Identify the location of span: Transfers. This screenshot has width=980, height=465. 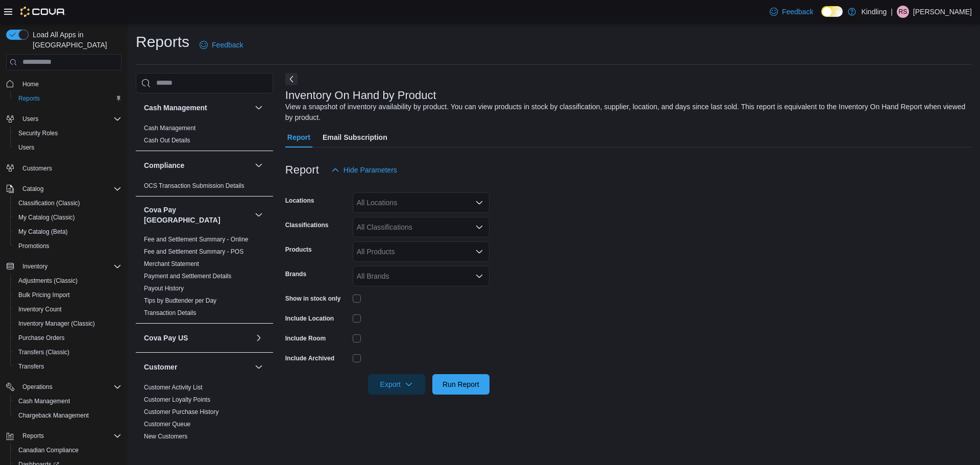
(68, 366).